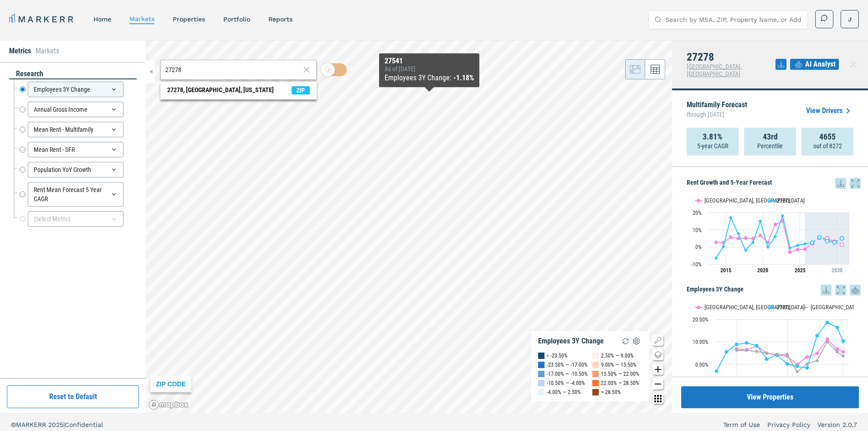  What do you see at coordinates (808, 364) in the screenshot?
I see `path: Tuesday, 14 Dec, 19:00, 0.15. USA.` at bounding box center [808, 364].